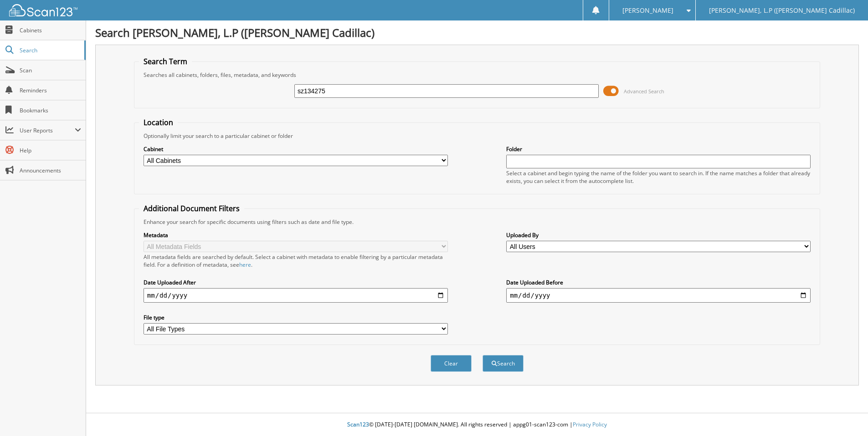 Image resolution: width=868 pixels, height=436 pixels. I want to click on label: Folder, so click(659, 149).